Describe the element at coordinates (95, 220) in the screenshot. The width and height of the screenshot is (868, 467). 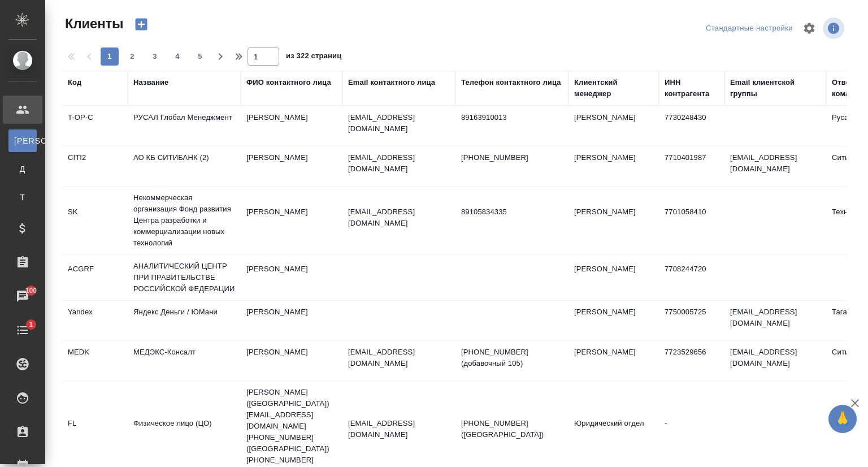
I see `td: SK` at that location.